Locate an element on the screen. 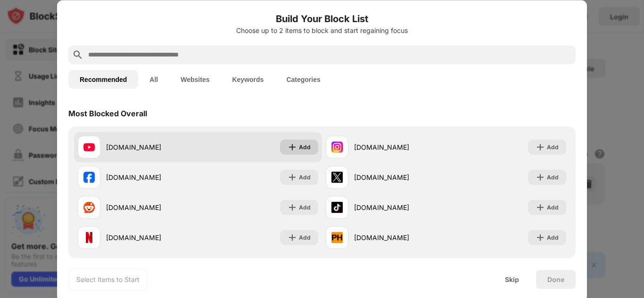 This screenshot has height=298, width=644. button: Recommended is located at coordinates (103, 79).